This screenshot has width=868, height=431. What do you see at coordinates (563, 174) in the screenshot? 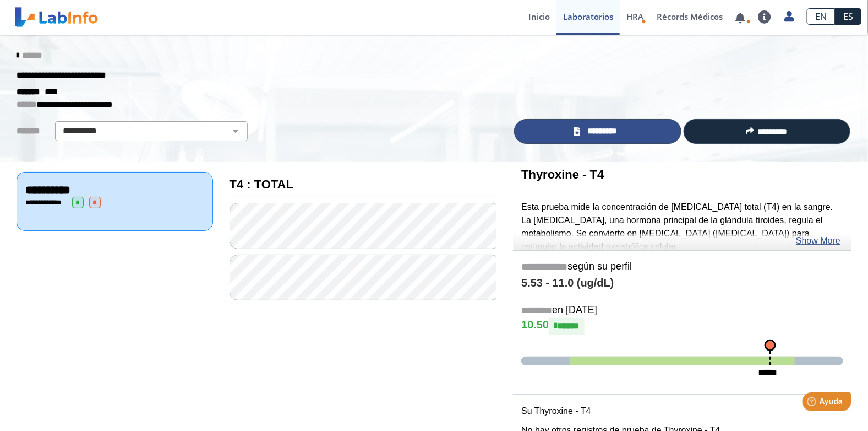
I see `b: Thyroxine - T4` at bounding box center [563, 174].